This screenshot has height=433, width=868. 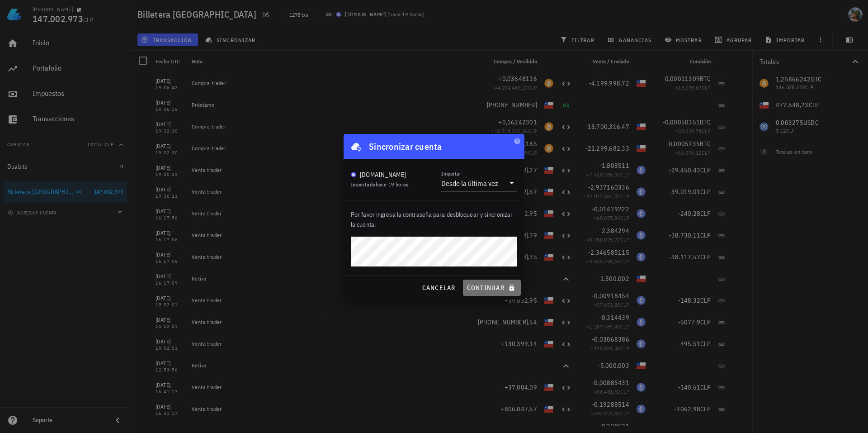 What do you see at coordinates (479, 184) in the screenshot?
I see `div: ImportarDesde la última vez` at bounding box center [479, 184].